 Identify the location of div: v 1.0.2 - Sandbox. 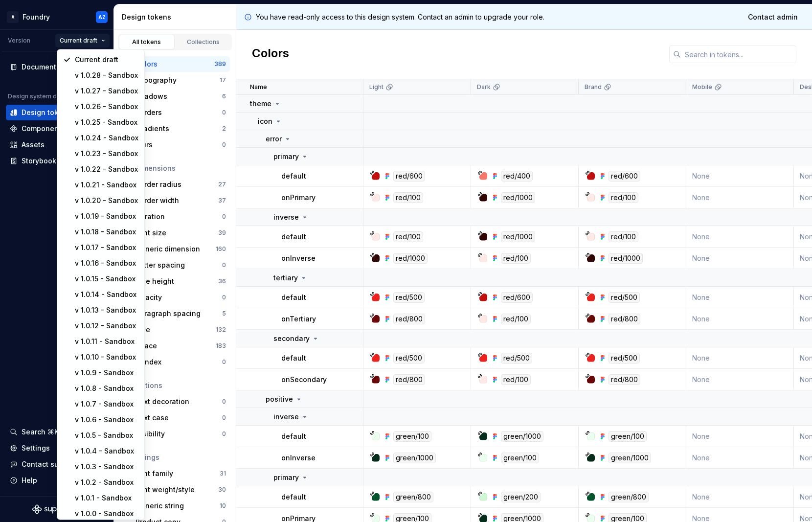
(107, 482).